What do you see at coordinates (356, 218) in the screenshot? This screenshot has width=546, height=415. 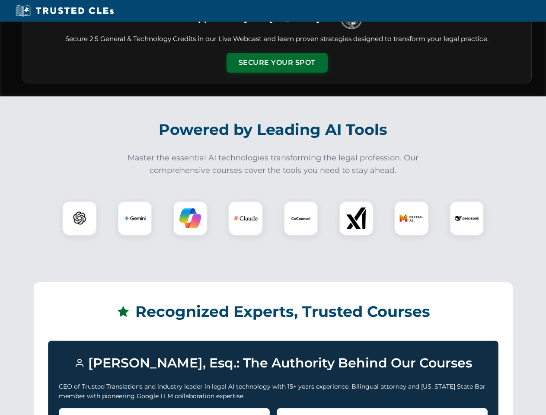 I see `img: xAI Logo` at bounding box center [356, 218].